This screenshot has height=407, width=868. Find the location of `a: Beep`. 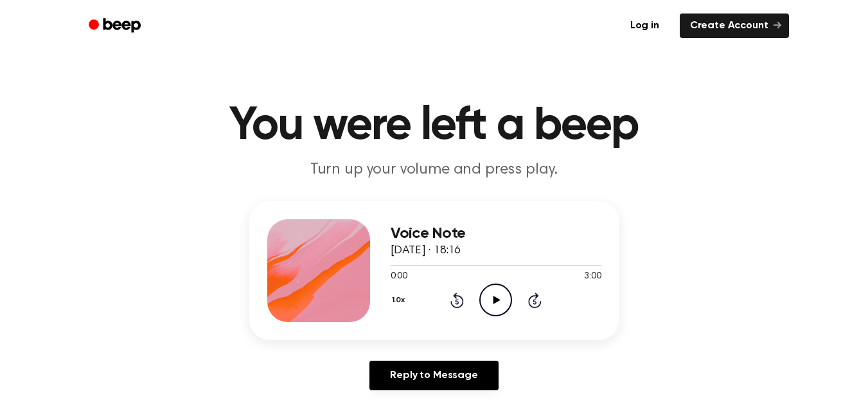

a: Beep is located at coordinates (116, 26).